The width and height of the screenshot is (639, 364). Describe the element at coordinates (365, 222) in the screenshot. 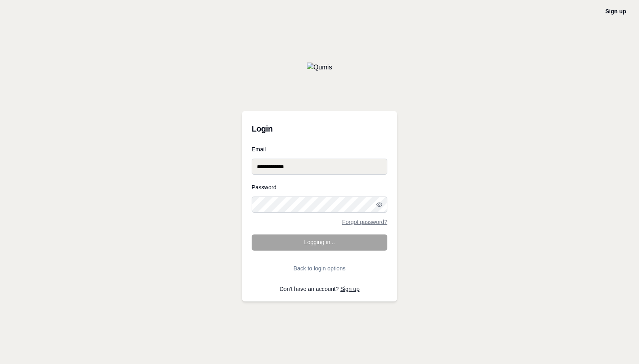

I see `a: Forgot password?` at that location.